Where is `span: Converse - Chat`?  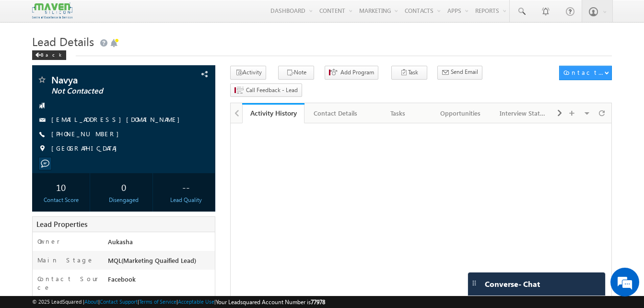 span: Converse - Chat is located at coordinates (512, 284).